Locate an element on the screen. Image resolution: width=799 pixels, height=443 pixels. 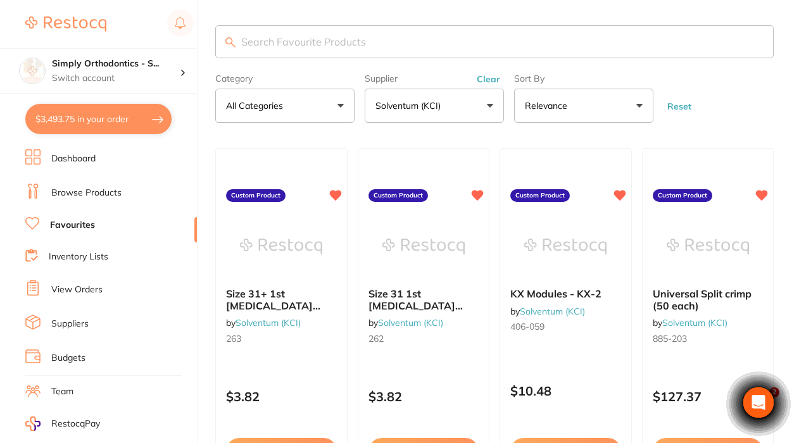
a: Restocq Logo is located at coordinates (66, 24).